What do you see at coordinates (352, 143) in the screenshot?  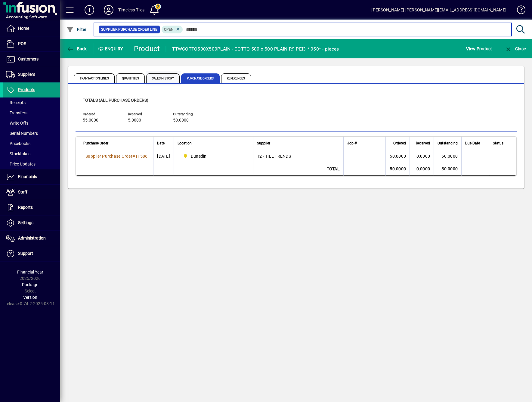 I see `span: Job #` at bounding box center [352, 143].